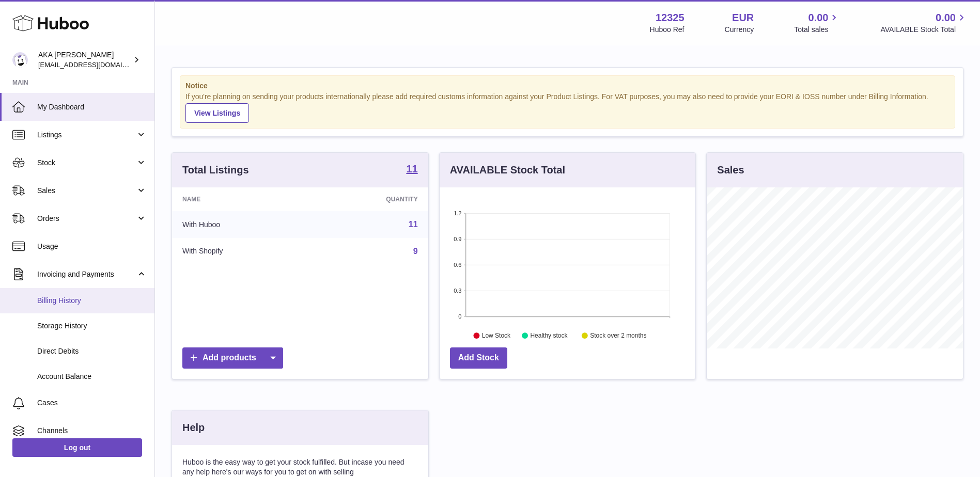 The image size is (980, 477). I want to click on h3: AVAILABLE Stock Total, so click(507, 170).